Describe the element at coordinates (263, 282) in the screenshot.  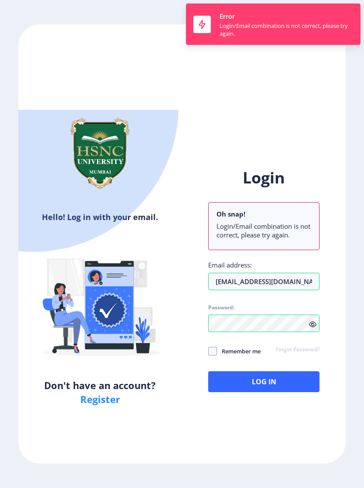
I see `input: Email address` at that location.